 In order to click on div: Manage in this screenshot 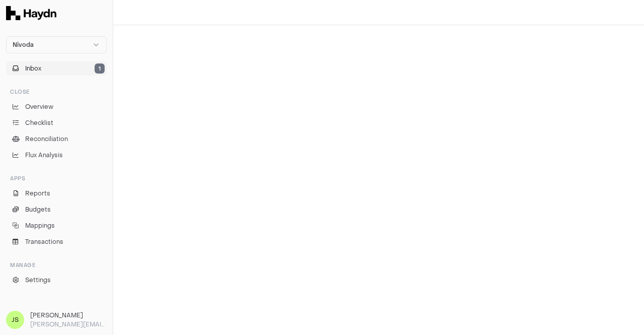, I will do `click(57, 265)`.